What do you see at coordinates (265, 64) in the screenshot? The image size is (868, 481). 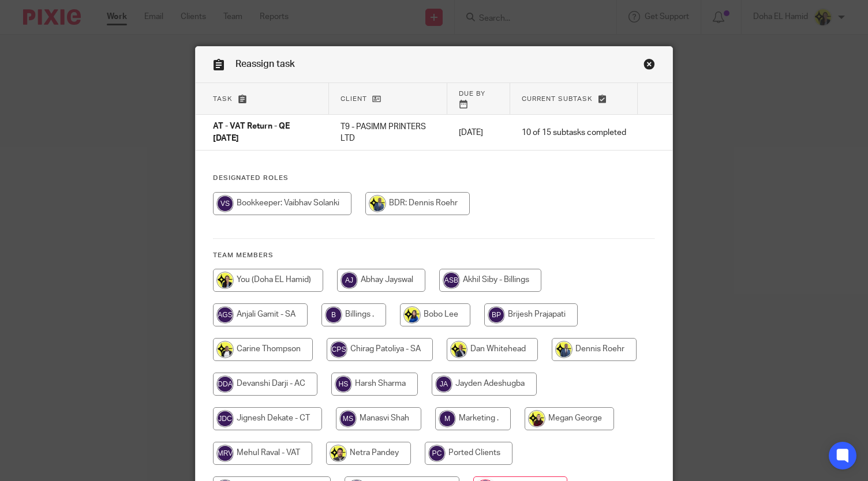 I see `span: Reassign task` at bounding box center [265, 64].